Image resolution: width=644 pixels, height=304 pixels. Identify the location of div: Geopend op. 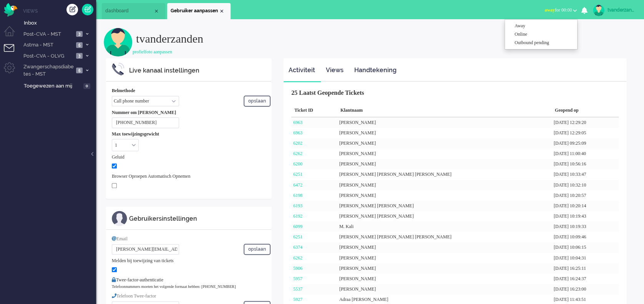
(585, 110).